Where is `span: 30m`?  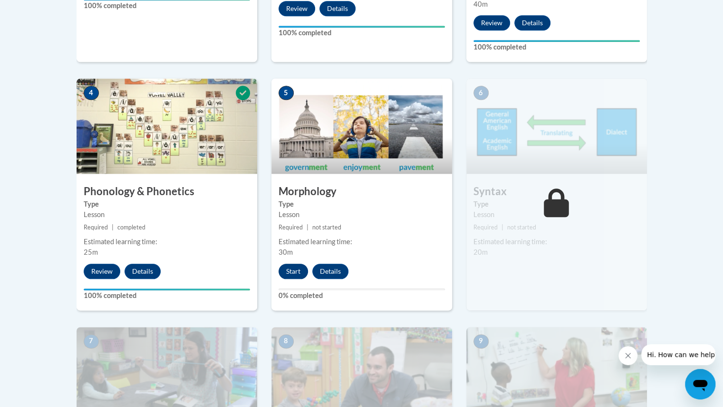
span: 30m is located at coordinates (286, 252).